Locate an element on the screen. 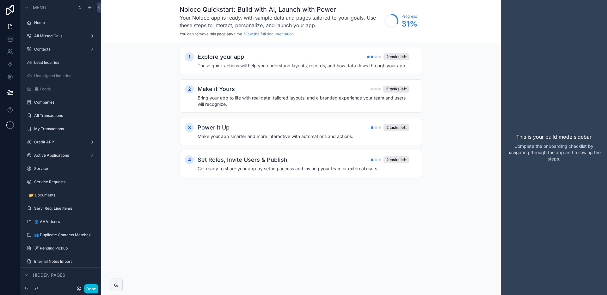 The image size is (607, 295). label: Contacts is located at coordinates (59, 49).